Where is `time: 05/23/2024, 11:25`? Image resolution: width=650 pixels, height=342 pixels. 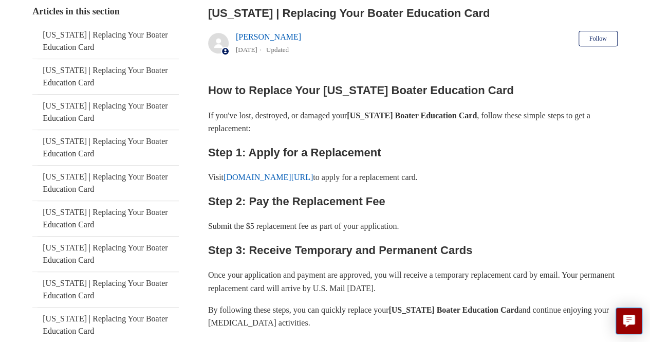 time: 05/23/2024, 11:25 is located at coordinates (247, 49).